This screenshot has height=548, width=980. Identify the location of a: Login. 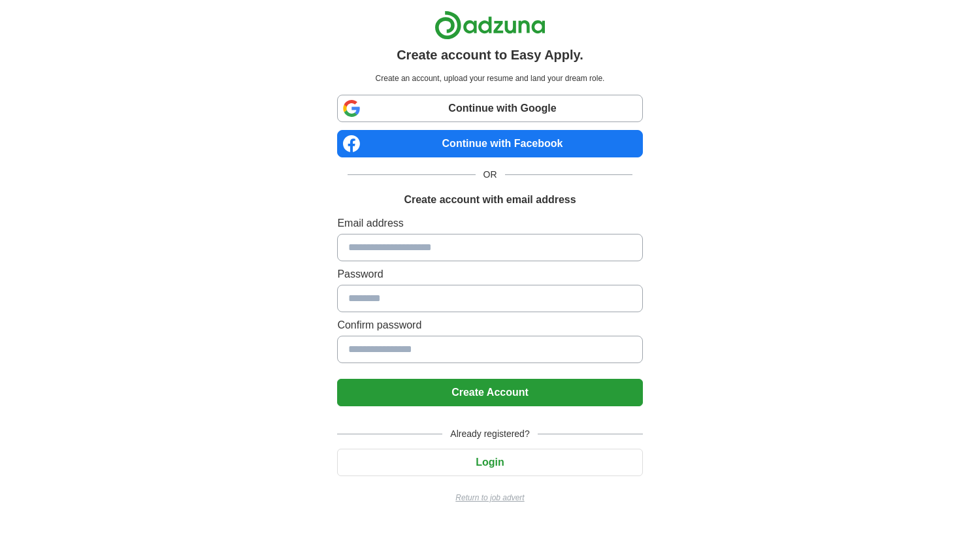
(490, 462).